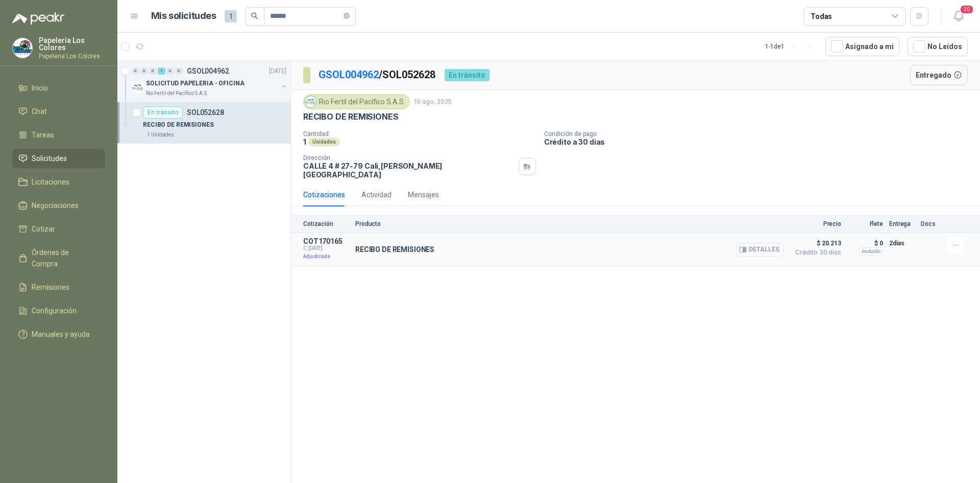 Image resolution: width=980 pixels, height=483 pixels. What do you see at coordinates (50, 287) in the screenshot?
I see `span: Remisiones` at bounding box center [50, 287].